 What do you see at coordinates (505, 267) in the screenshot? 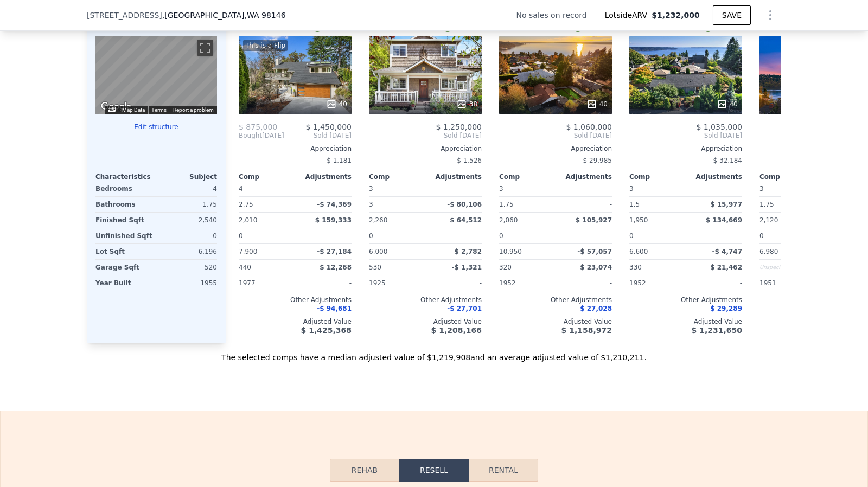
I see `span: 320` at bounding box center [505, 267].